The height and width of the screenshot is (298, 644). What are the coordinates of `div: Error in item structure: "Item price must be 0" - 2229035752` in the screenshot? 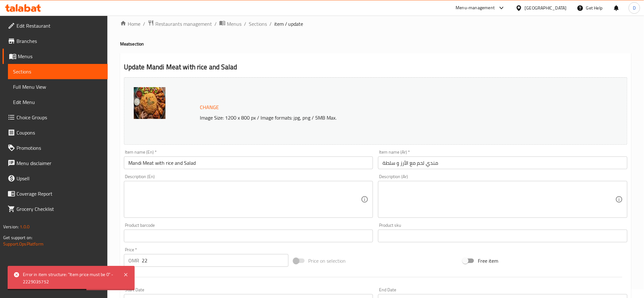 It's located at (70, 278).